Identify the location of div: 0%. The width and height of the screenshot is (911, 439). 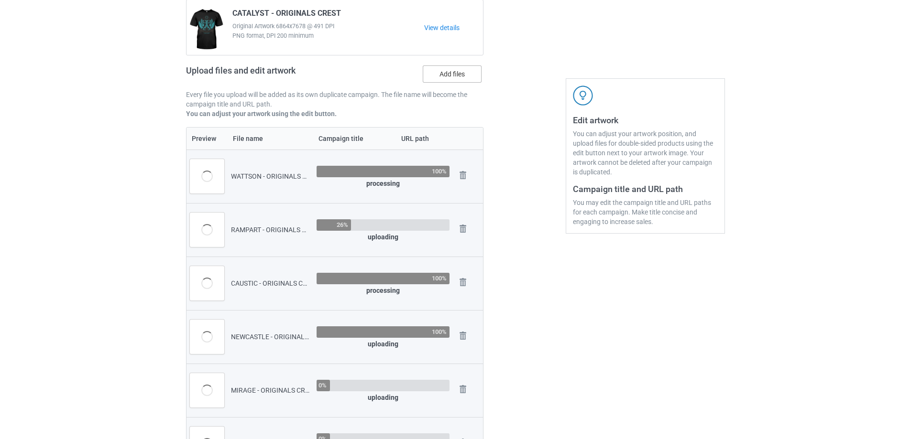
(322, 385).